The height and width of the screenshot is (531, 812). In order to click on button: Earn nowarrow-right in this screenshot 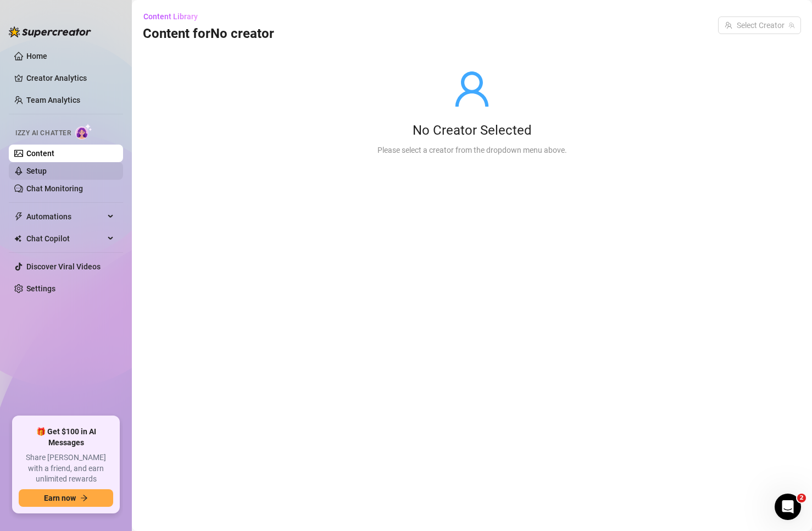, I will do `click(66, 498)`.